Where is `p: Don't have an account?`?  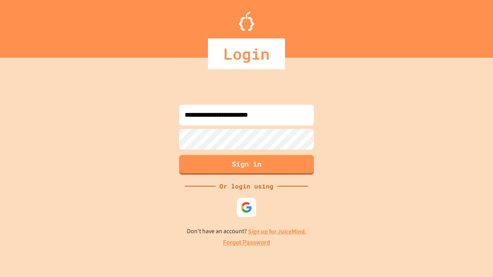
p: Don't have an account? is located at coordinates (247, 232).